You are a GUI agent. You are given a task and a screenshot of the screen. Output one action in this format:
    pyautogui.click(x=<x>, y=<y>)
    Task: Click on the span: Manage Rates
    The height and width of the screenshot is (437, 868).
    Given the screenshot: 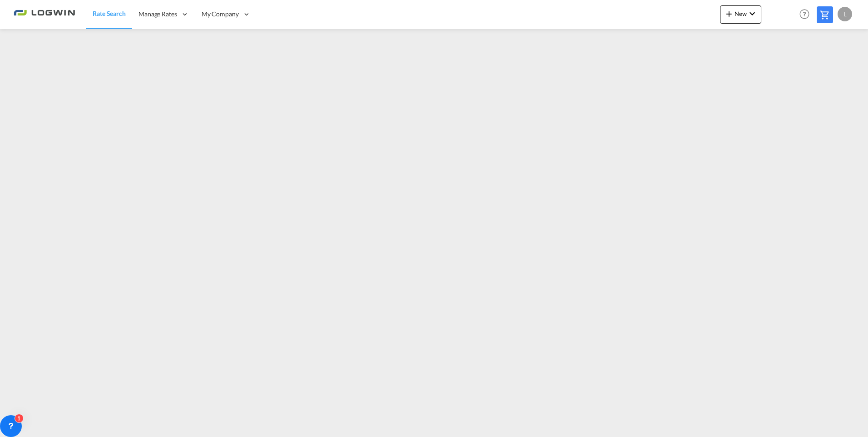 What is the action you would take?
    pyautogui.click(x=158, y=14)
    